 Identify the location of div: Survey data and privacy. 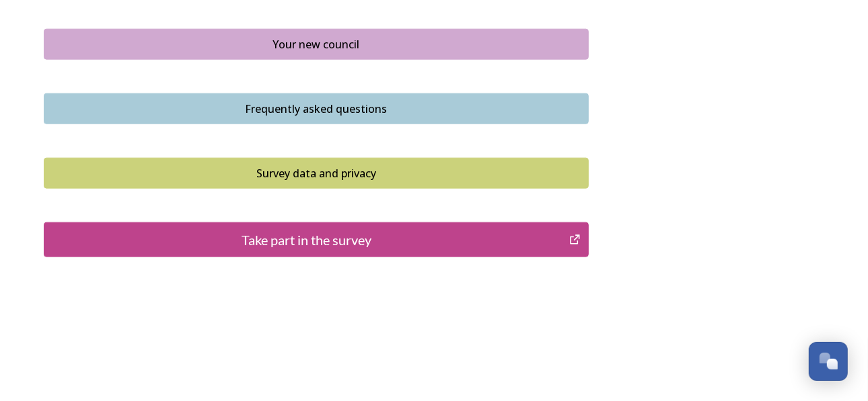
(317, 173).